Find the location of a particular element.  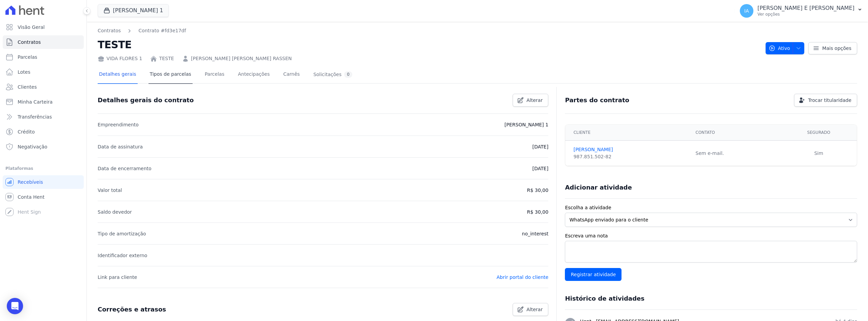

p: Identificador externo is located at coordinates (123, 256).